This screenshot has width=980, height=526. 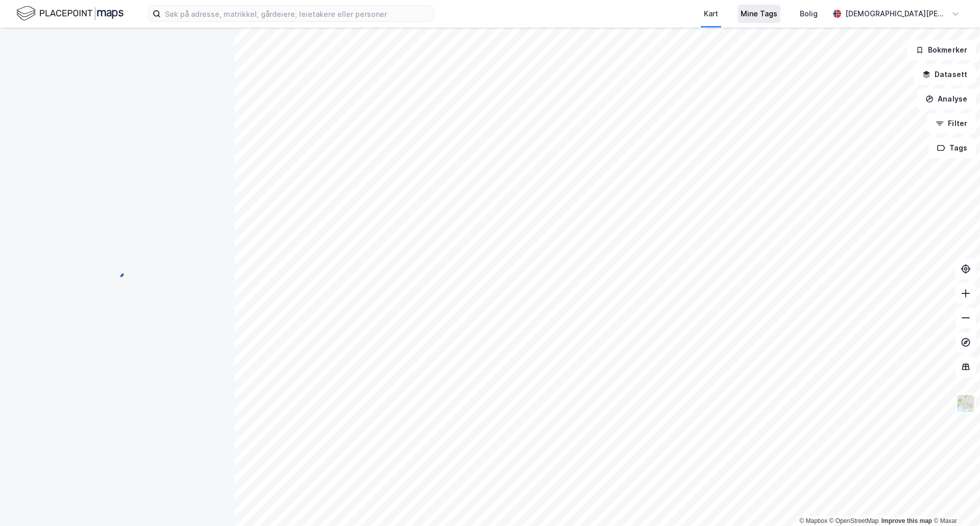 I want to click on div: Mine Tags, so click(x=759, y=14).